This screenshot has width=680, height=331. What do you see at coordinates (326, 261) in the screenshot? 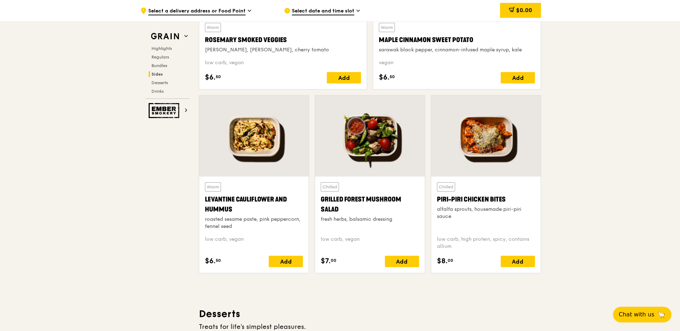
I see `span: $7.` at bounding box center [326, 261].